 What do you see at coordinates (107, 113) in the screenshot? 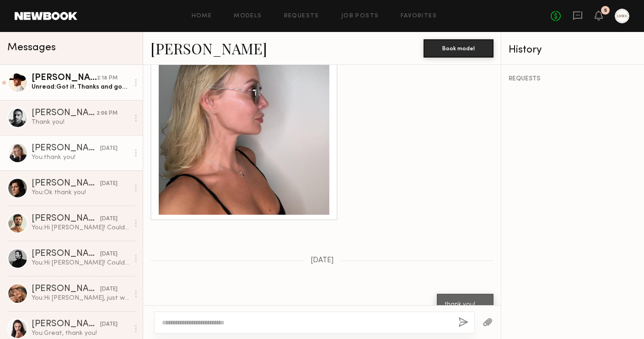
I see `div: 2:06 PM` at bounding box center [107, 113].